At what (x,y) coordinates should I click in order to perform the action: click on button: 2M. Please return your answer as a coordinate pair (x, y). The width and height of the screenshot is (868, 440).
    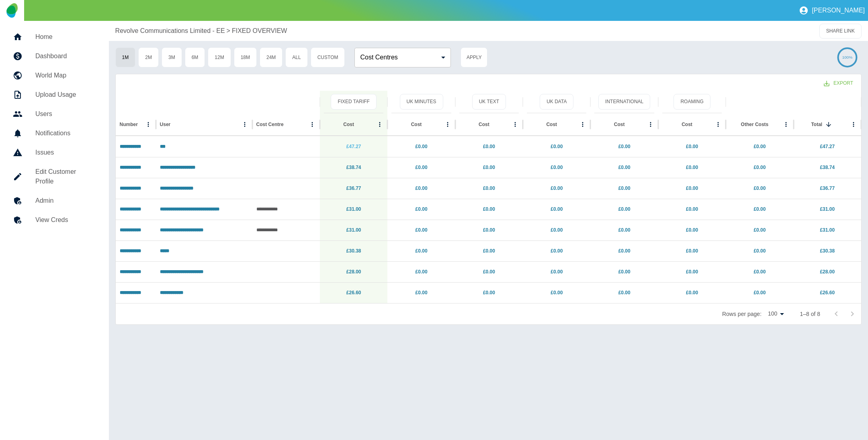
    Looking at the image, I should click on (148, 57).